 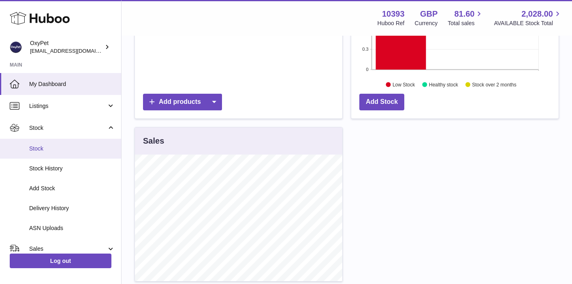 I want to click on a: Add Stock, so click(x=382, y=102).